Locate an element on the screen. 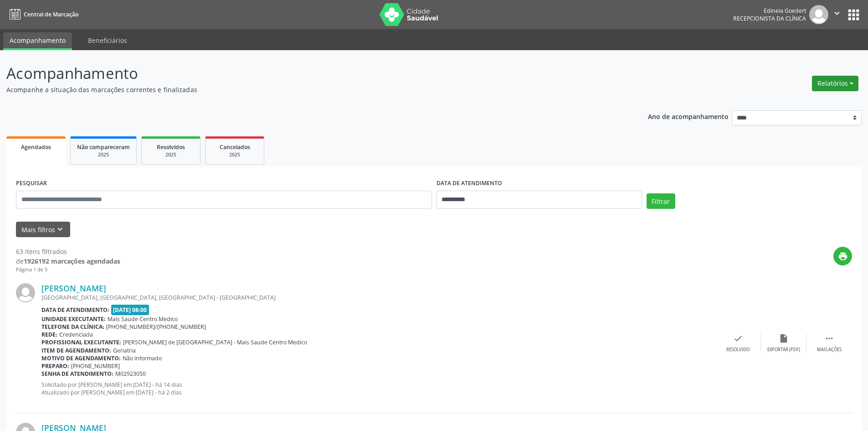  b: Unidade executante: is located at coordinates (73, 319).